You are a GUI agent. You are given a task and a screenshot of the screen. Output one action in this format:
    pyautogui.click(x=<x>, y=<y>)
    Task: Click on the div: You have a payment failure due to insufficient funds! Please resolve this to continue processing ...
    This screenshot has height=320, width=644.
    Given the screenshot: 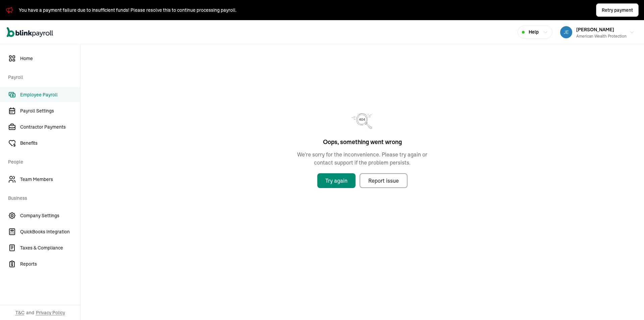 What is the action you would take?
    pyautogui.click(x=127, y=10)
    